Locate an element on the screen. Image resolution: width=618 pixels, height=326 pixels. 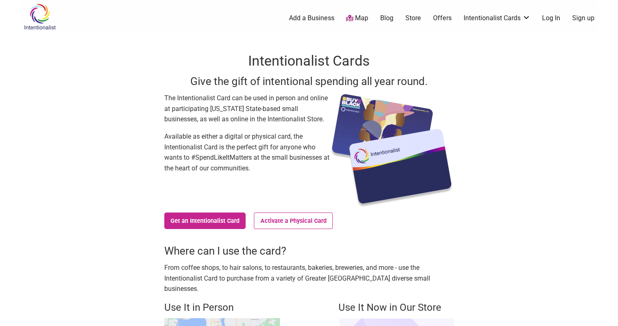
a: Offers is located at coordinates (442, 18).